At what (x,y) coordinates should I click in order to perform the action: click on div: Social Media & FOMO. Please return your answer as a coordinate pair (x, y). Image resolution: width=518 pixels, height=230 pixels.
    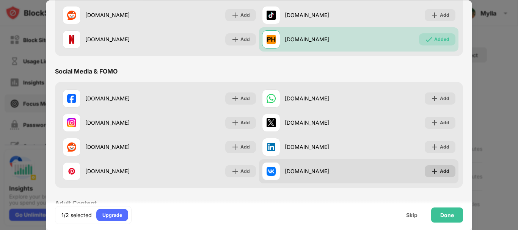
    Looking at the image, I should click on (86, 71).